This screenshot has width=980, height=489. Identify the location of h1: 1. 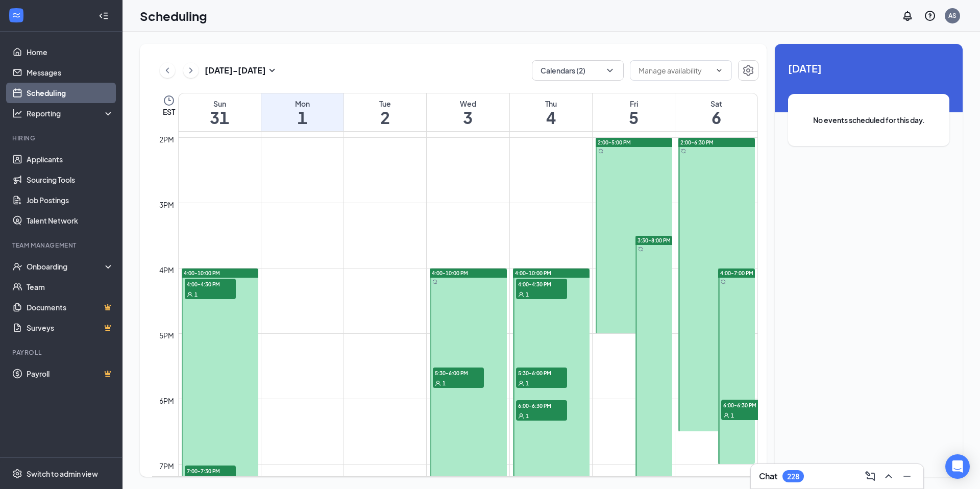
(302, 118).